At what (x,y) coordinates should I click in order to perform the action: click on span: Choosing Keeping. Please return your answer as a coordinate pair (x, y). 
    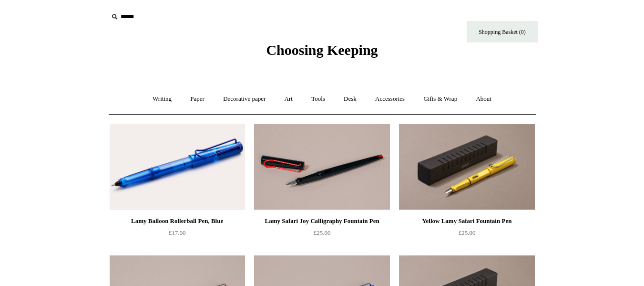
    Looking at the image, I should click on (322, 49).